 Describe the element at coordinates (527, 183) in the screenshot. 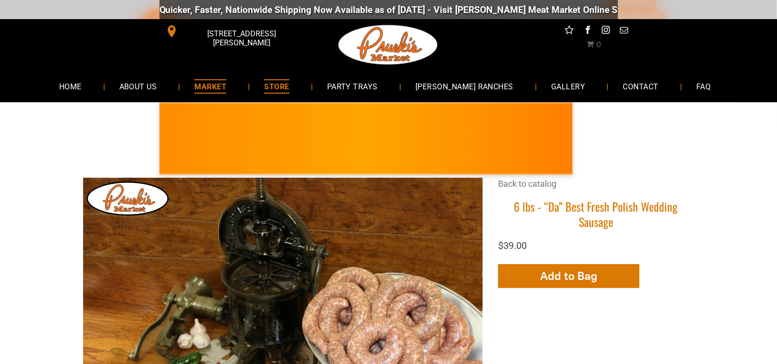

I see `a: Back to catalog` at that location.